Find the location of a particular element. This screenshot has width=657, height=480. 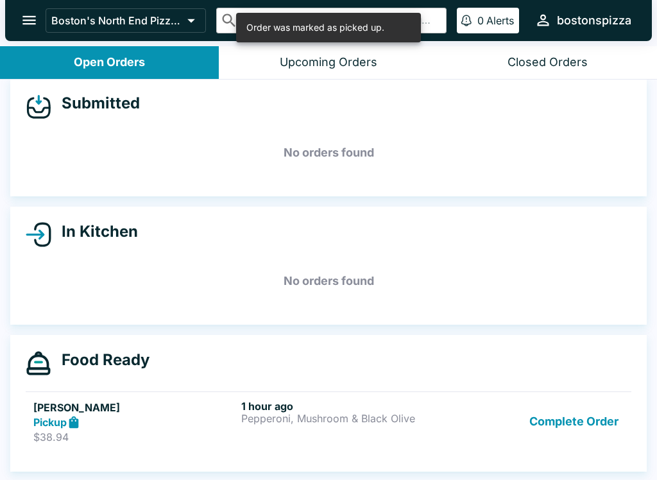

div: Closed Orders is located at coordinates (547, 62).